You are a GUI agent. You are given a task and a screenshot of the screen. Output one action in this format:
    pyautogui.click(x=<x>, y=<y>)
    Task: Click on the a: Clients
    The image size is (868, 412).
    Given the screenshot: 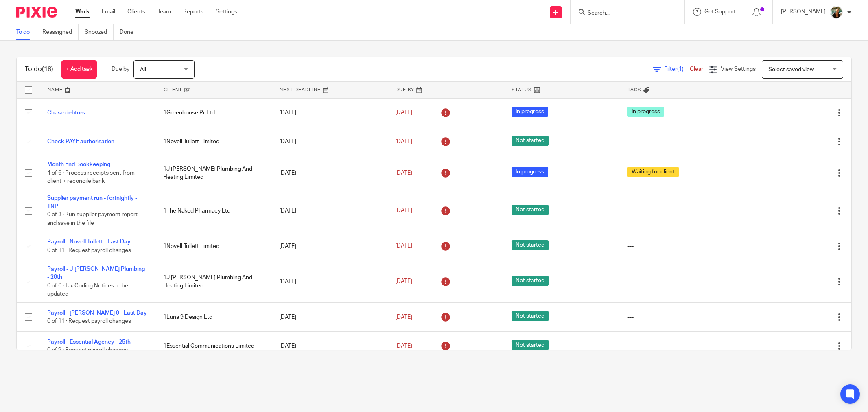 What is the action you would take?
    pyautogui.click(x=136, y=12)
    